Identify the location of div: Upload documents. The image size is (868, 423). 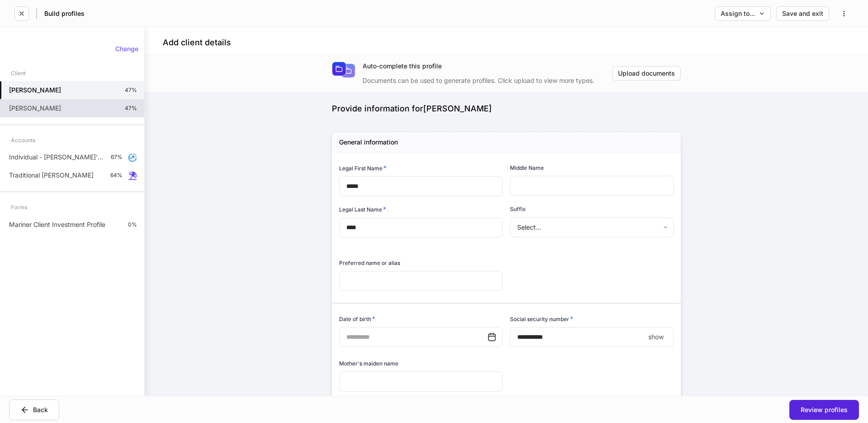
(646, 73).